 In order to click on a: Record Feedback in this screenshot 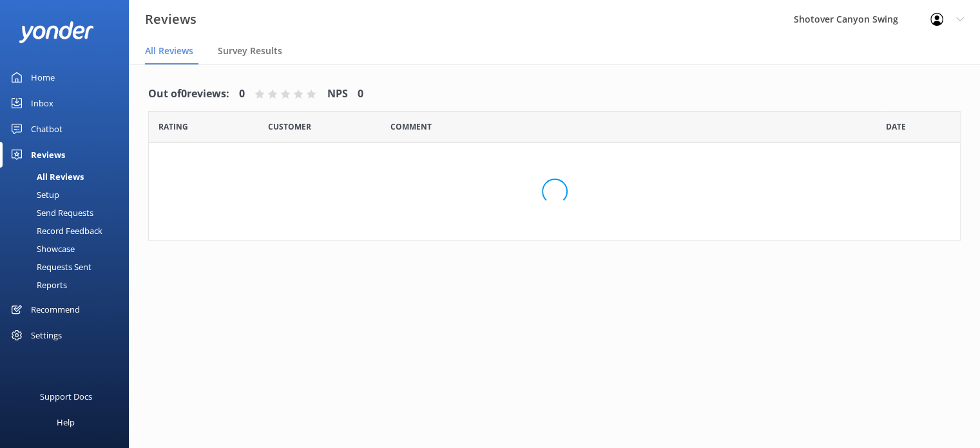, I will do `click(68, 231)`.